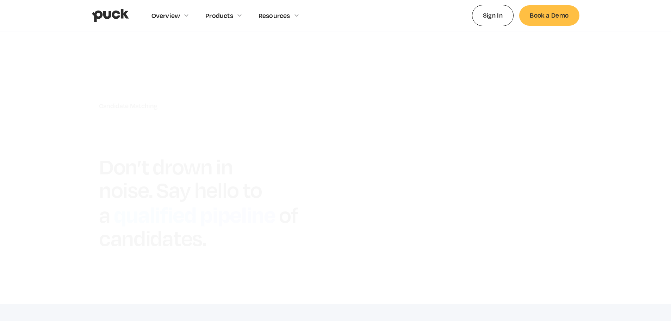 This screenshot has width=671, height=321. Describe the element at coordinates (194, 214) in the screenshot. I see `h1: qualified pipeline` at that location.